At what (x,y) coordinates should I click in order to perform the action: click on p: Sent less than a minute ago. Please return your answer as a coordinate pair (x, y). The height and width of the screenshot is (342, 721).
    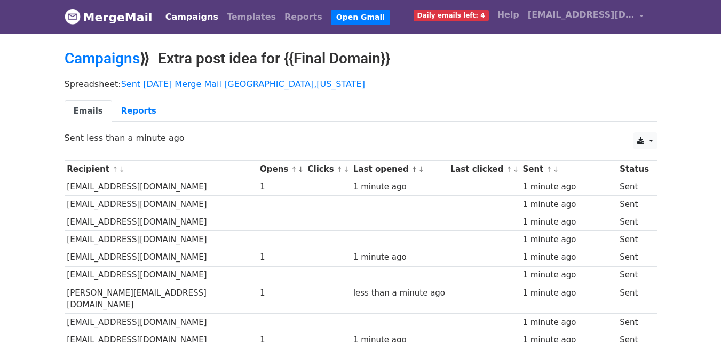
    Looking at the image, I should click on (361, 138).